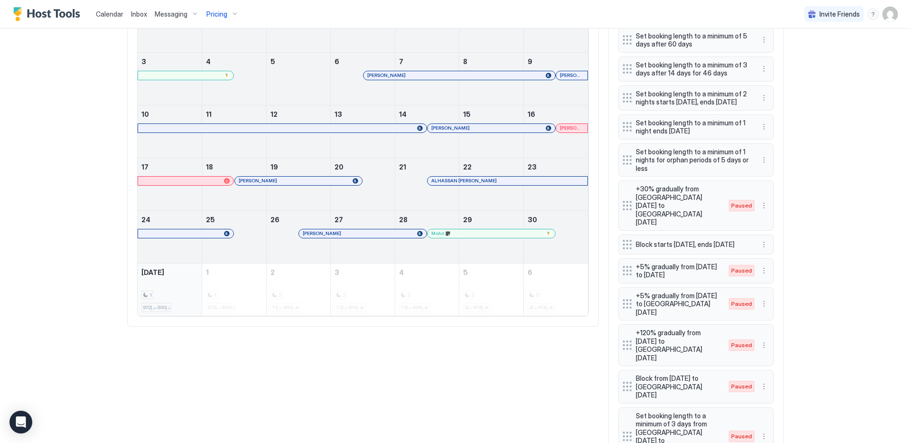 The height and width of the screenshot is (443, 911). I want to click on a: Calendar, so click(110, 14).